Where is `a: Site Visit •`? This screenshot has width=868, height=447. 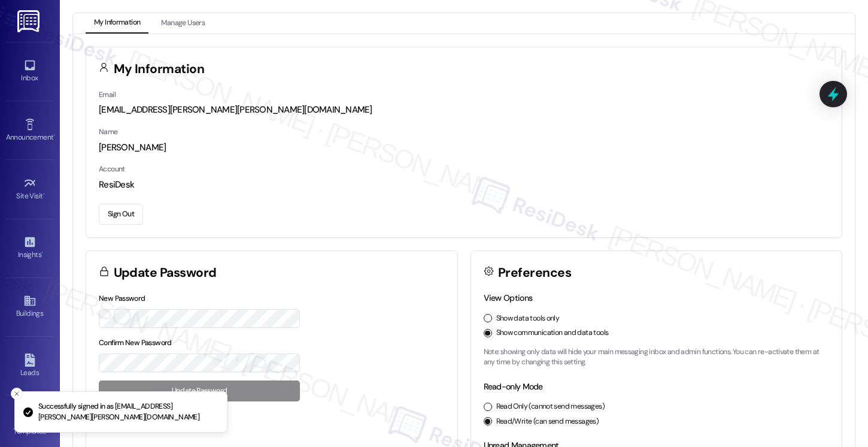
a: Site Visit • is located at coordinates (30, 189).